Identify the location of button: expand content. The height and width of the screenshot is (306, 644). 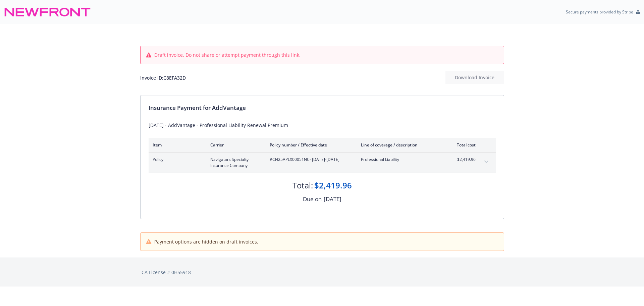
(486, 161).